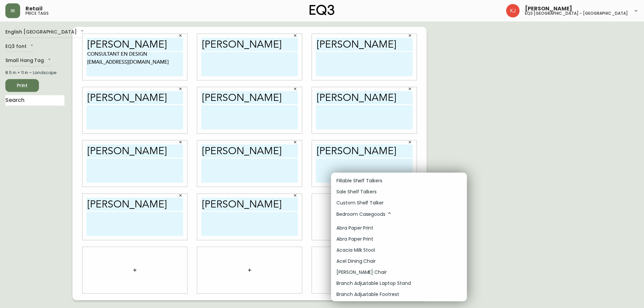  I want to click on p: Bedroom Casegoods, so click(364, 214).